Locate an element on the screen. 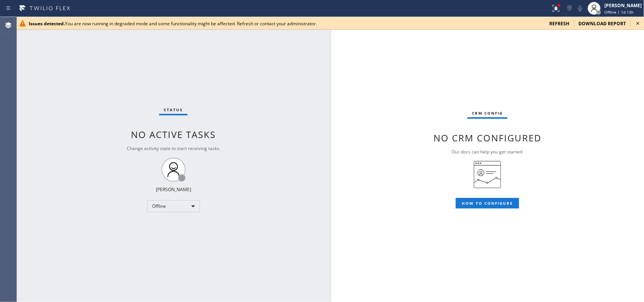 This screenshot has height=302, width=644. div: Offline is located at coordinates (174, 206).